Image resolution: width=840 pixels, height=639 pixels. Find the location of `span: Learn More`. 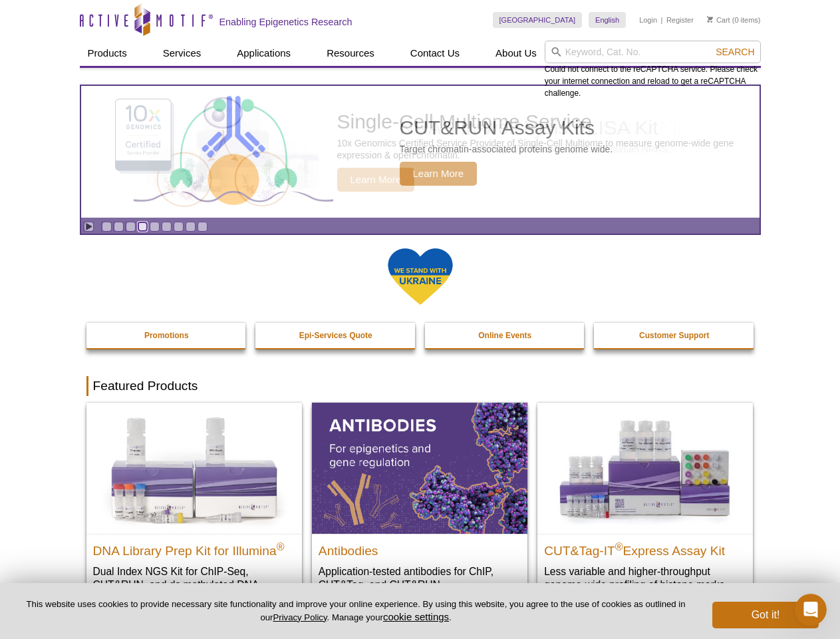

span: Learn More is located at coordinates (438, 173).